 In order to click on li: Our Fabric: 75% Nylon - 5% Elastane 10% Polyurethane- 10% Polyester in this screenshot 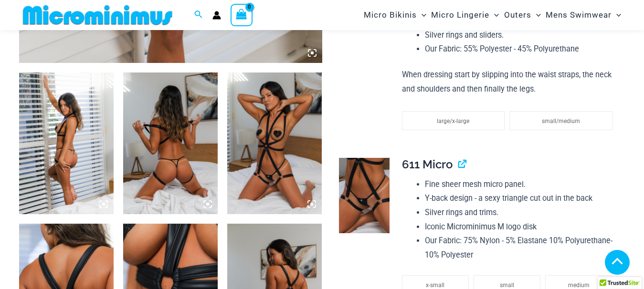, I will do `click(520, 247)`.